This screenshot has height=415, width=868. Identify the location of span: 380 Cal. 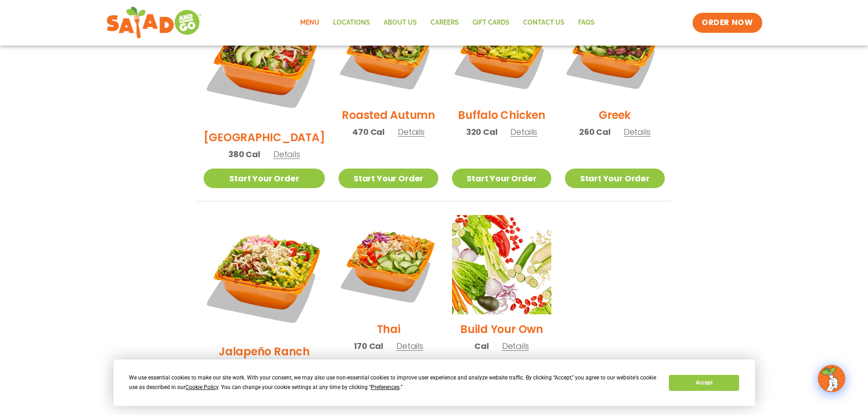
(244, 154).